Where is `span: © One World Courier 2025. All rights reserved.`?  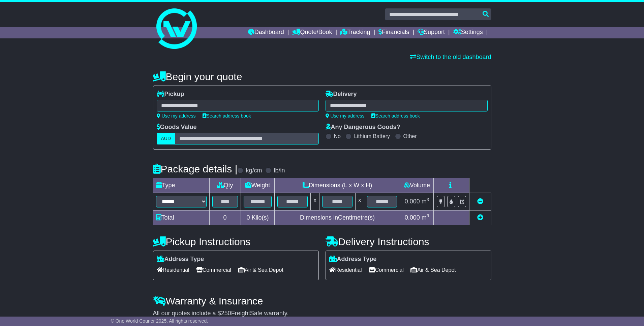 span: © One World Courier 2025. All rights reserved. is located at coordinates (160, 321).